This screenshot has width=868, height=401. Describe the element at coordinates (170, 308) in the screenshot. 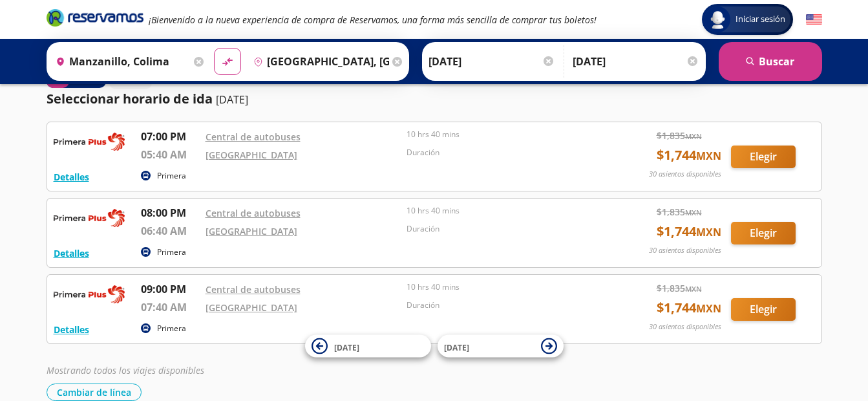

I see `p: 07:40 AM` at that location.